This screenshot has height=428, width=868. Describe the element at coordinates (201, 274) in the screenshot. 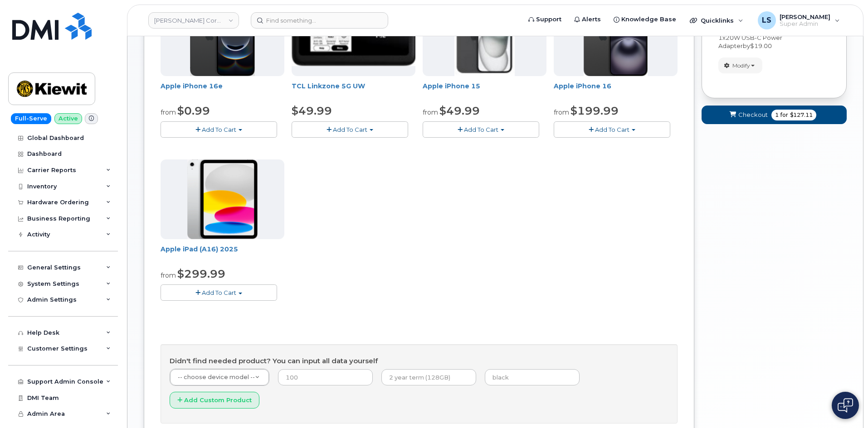

I see `span: $299.99` at that location.